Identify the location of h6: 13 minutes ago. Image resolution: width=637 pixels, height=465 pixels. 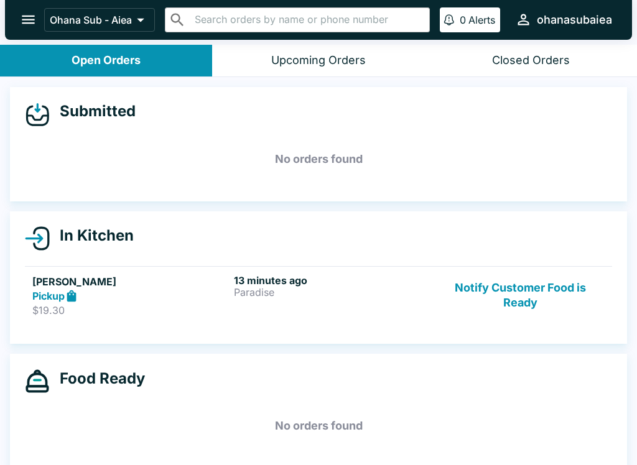
(332, 280).